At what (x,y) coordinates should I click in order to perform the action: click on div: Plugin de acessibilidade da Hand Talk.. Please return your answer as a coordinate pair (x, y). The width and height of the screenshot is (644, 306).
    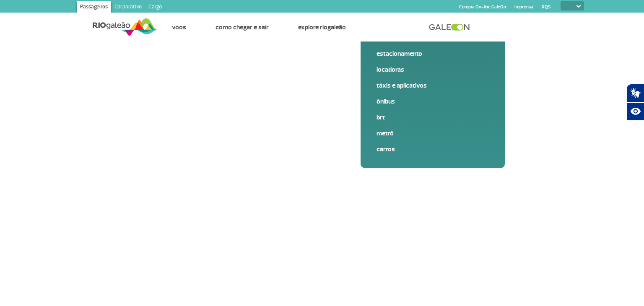
    Looking at the image, I should click on (635, 102).